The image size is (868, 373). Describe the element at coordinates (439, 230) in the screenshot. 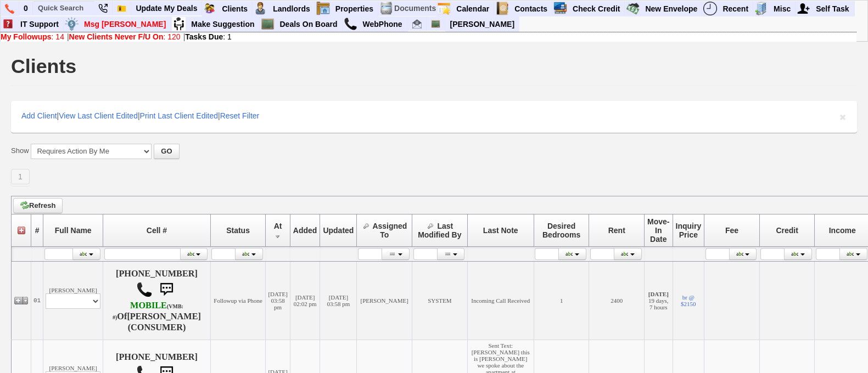

I see `span: Last Modified By` at that location.